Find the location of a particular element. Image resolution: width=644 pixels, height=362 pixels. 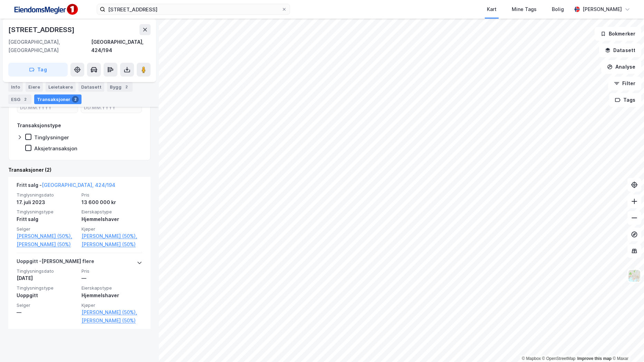

div: Kontrollprogram for chat is located at coordinates (627, 346).